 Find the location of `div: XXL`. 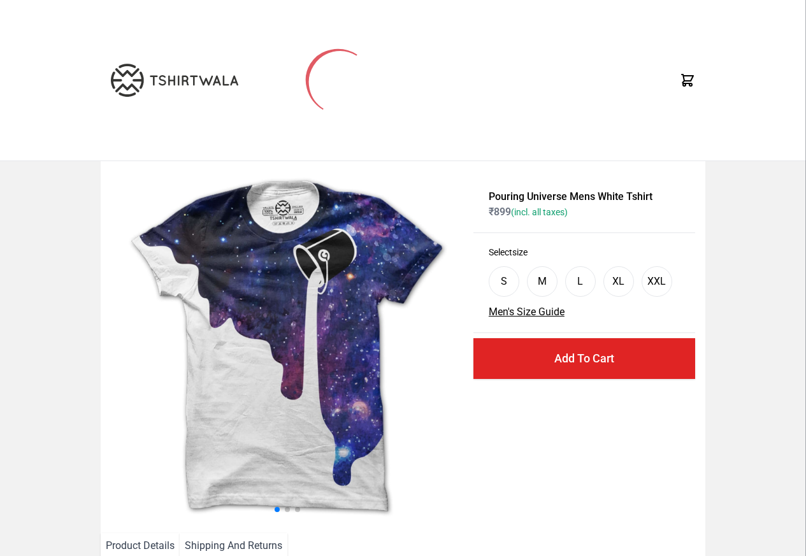

div: XXL is located at coordinates (656, 282).